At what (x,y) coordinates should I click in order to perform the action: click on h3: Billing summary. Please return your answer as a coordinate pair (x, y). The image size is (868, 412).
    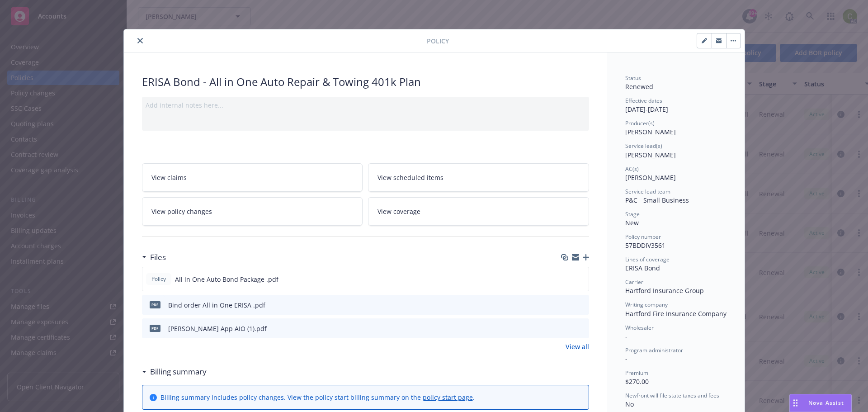
    Looking at the image, I should click on (178, 372).